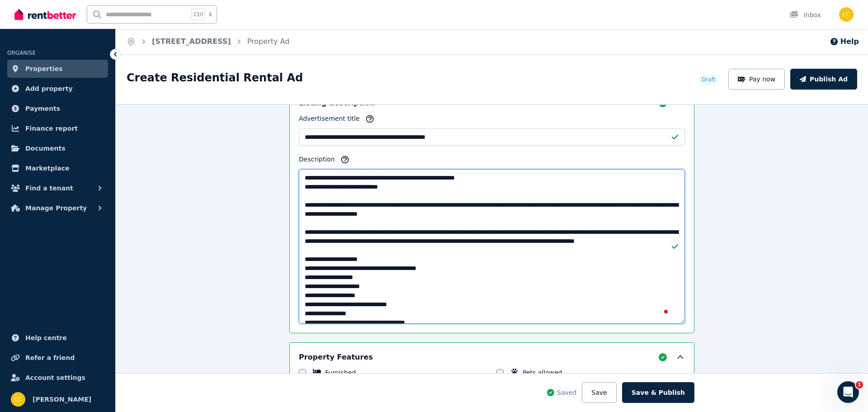 This screenshot has height=412, width=868. I want to click on a: Refer a friend, so click(57, 358).